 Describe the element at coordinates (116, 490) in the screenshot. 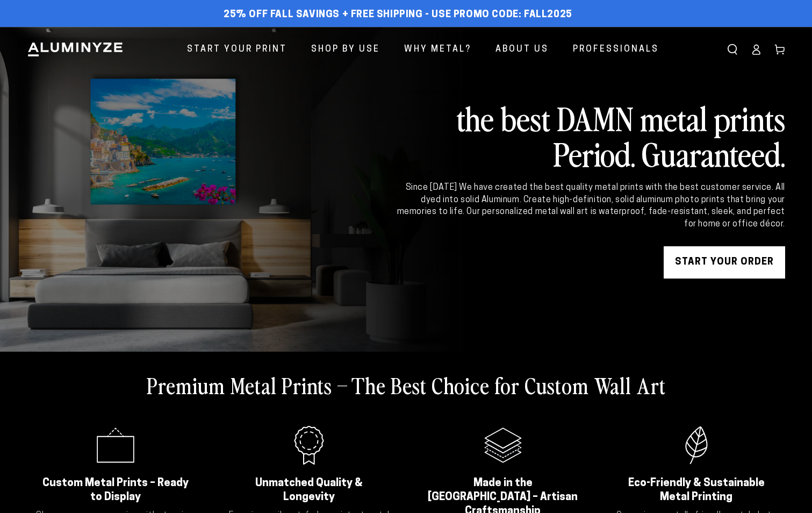

I see `h2: Custom Metal Prints – Ready to Display` at that location.